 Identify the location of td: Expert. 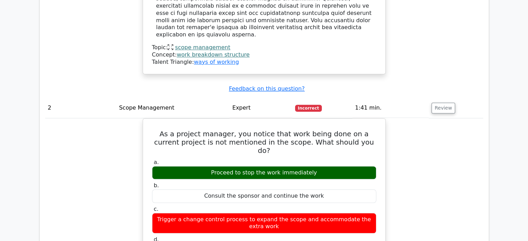
(261, 108).